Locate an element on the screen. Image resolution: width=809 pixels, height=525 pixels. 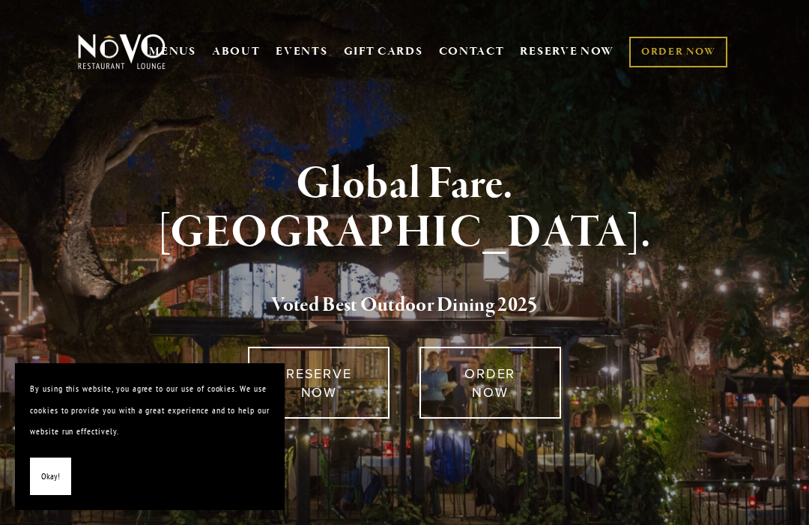
img: Novo Restaurant &amp; Lounge is located at coordinates (121, 52).